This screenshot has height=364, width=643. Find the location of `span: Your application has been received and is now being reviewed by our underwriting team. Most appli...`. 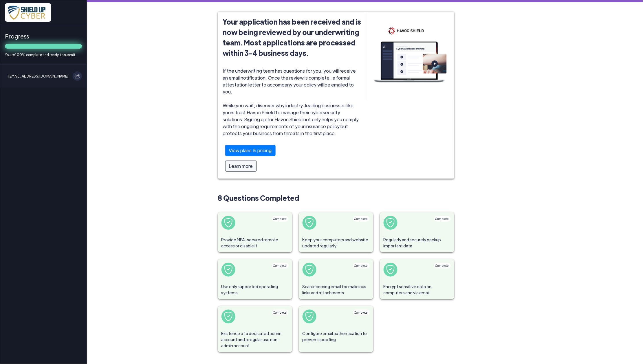

span: Your application has been received and is now being reviewed by our underwriting team. Most appli... is located at coordinates (292, 37).